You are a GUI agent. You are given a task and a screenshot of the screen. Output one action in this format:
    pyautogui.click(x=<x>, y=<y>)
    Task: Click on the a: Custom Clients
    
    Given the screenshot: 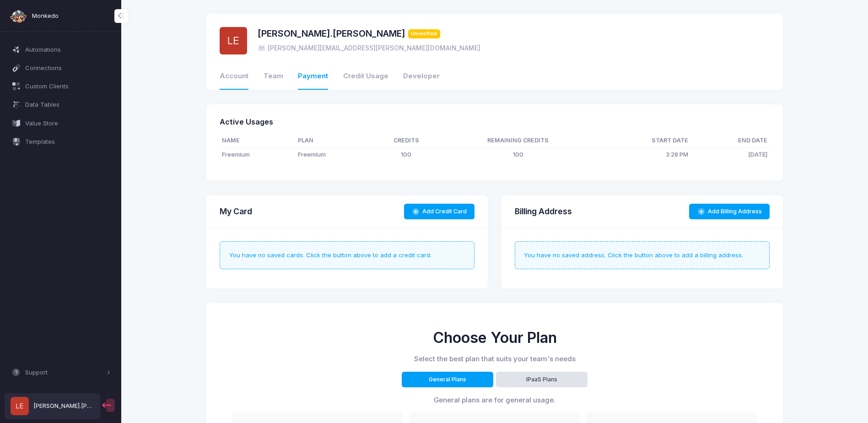 What is the action you would take?
    pyautogui.click(x=61, y=87)
    